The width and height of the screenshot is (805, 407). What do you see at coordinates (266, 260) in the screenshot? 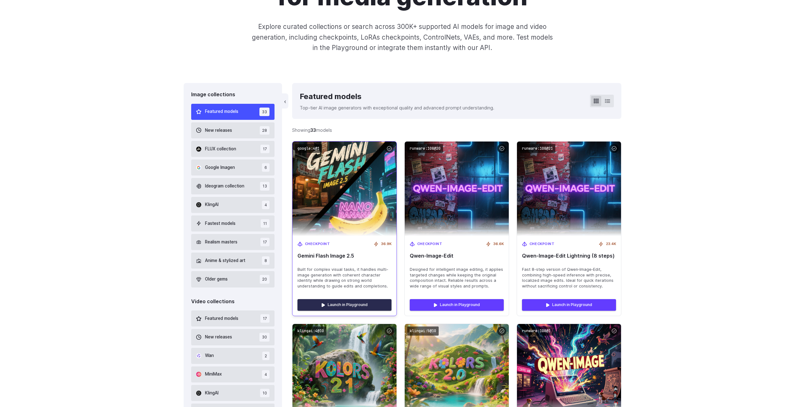
I see `span: 8` at bounding box center [266, 260].